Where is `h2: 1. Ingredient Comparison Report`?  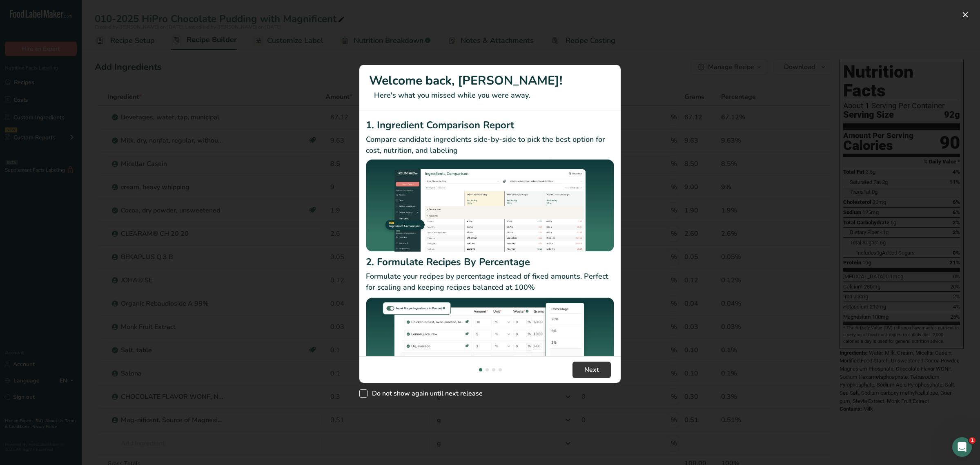 h2: 1. Ingredient Comparison Report is located at coordinates (490, 125).